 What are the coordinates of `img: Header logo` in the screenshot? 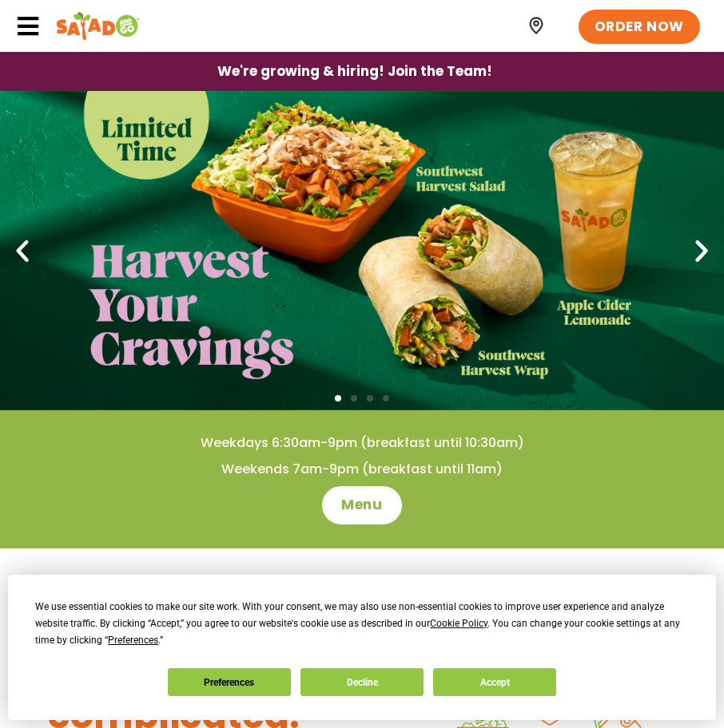 It's located at (97, 26).